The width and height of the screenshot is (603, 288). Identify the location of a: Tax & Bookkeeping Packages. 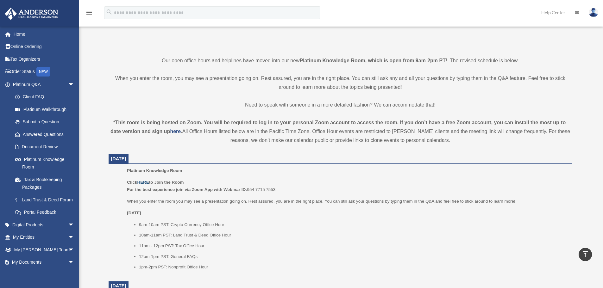
(46, 184).